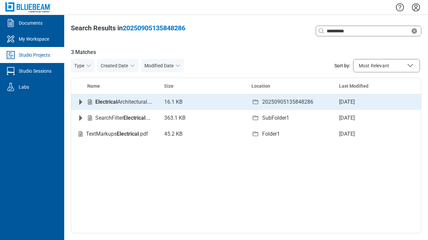  What do you see at coordinates (342, 66) in the screenshot?
I see `span: Sort by:` at bounding box center [342, 66].